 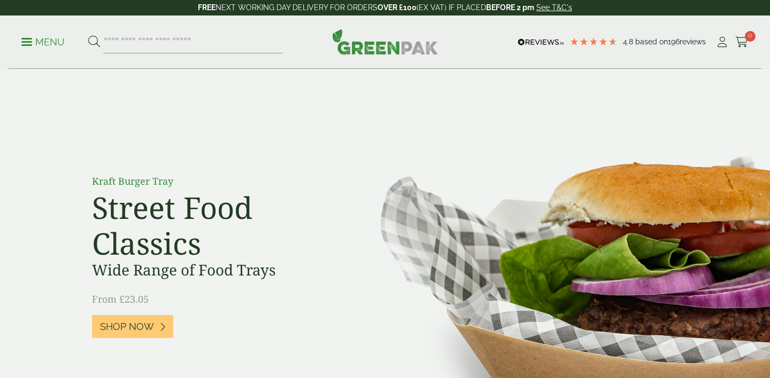 What do you see at coordinates (741, 42) in the screenshot?
I see `a: 0` at bounding box center [741, 42].